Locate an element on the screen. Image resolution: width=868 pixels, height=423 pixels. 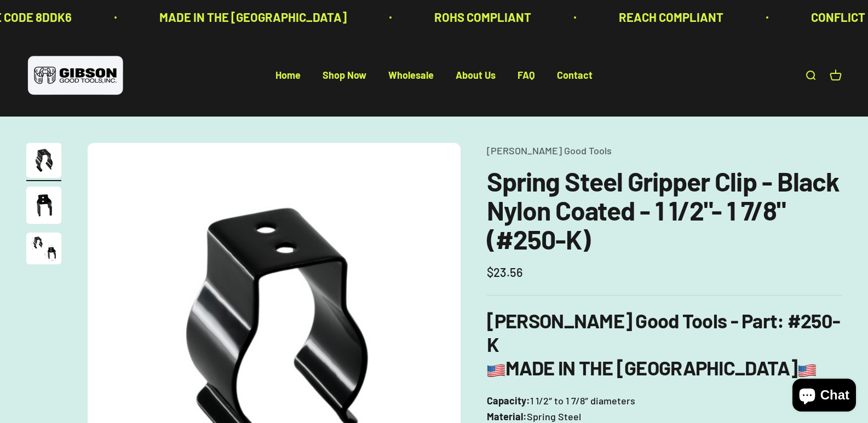
a: FAQ is located at coordinates (526, 76).